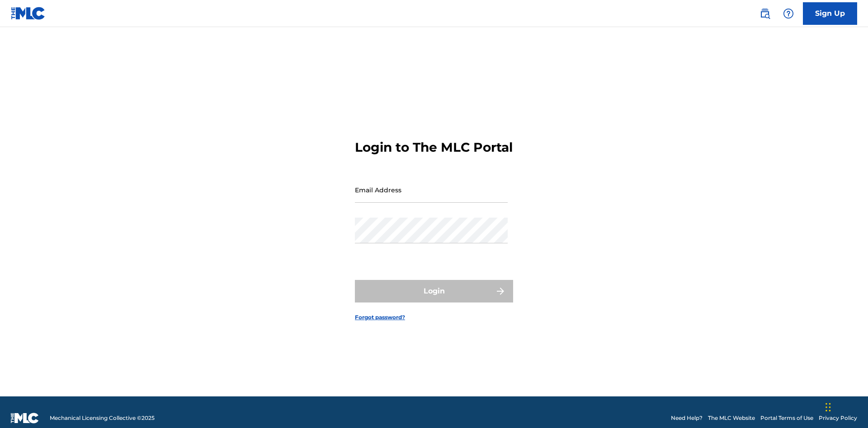 Image resolution: width=868 pixels, height=428 pixels. Describe the element at coordinates (830, 13) in the screenshot. I see `a: Sign Up` at that location.